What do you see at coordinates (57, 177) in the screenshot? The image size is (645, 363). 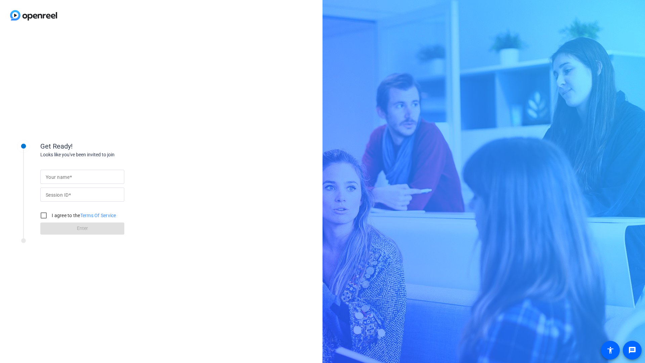 I see `mat-label: Your name` at bounding box center [57, 177].